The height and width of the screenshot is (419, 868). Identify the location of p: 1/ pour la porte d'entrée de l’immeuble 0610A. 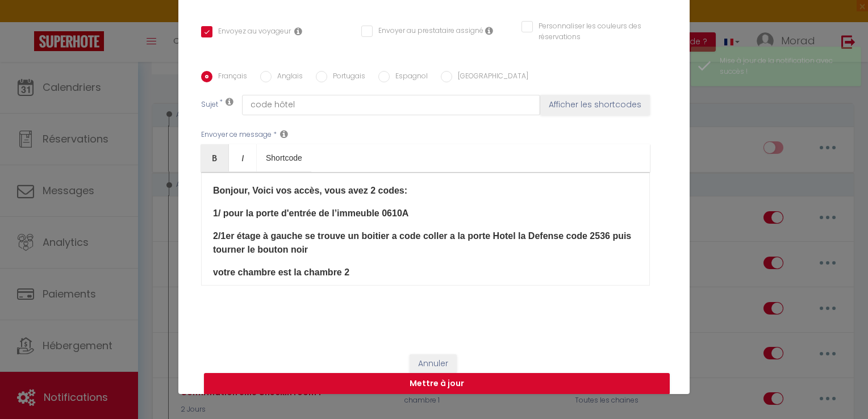
(425, 214).